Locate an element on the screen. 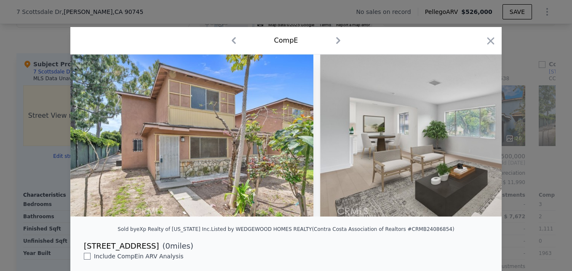  span: Include Comp E in ARV Analysis is located at coordinates (139, 256).